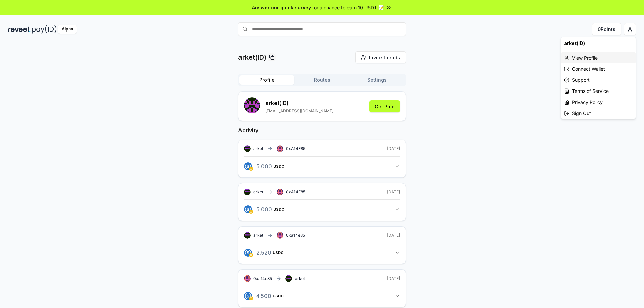 This screenshot has height=308, width=644. I want to click on a: Terms of Service, so click(599, 91).